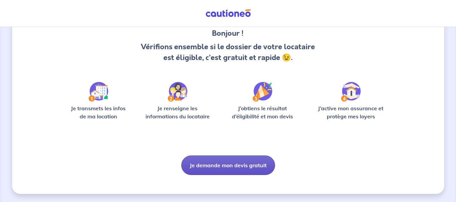  I want to click on h3: Bonjour !, so click(228, 33).